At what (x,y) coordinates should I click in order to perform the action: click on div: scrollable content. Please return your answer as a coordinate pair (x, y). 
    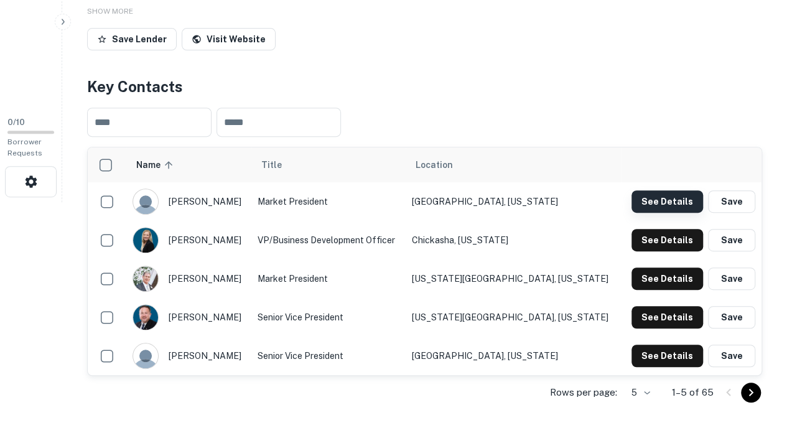
    Looking at the image, I should click on (424, 261).